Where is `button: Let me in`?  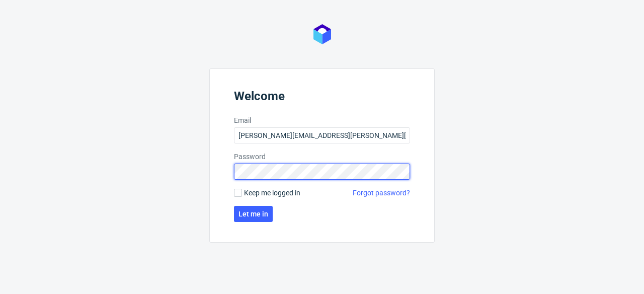
button: Let me in is located at coordinates (253, 214).